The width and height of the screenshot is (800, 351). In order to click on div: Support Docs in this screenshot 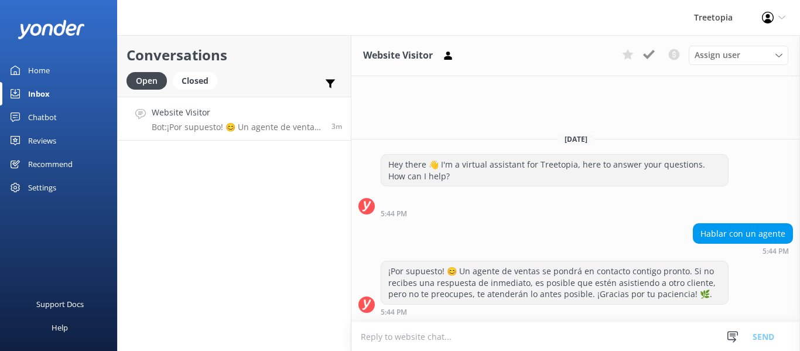, I will do `click(60, 304)`.